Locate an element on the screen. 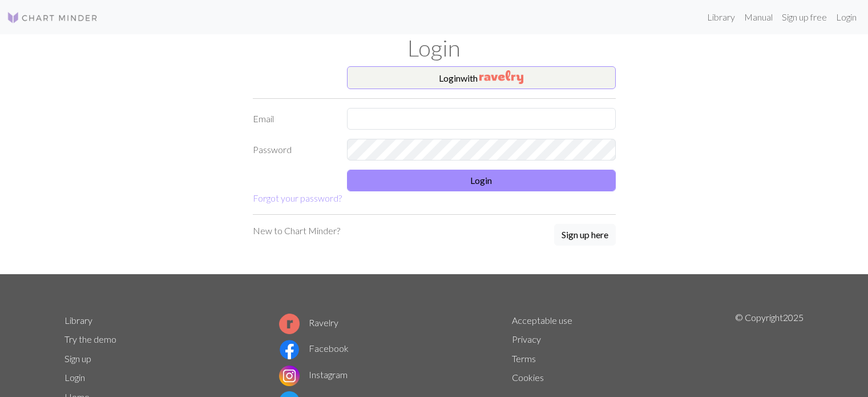 Image resolution: width=868 pixels, height=397 pixels. a: Acceptable use is located at coordinates (542, 319).